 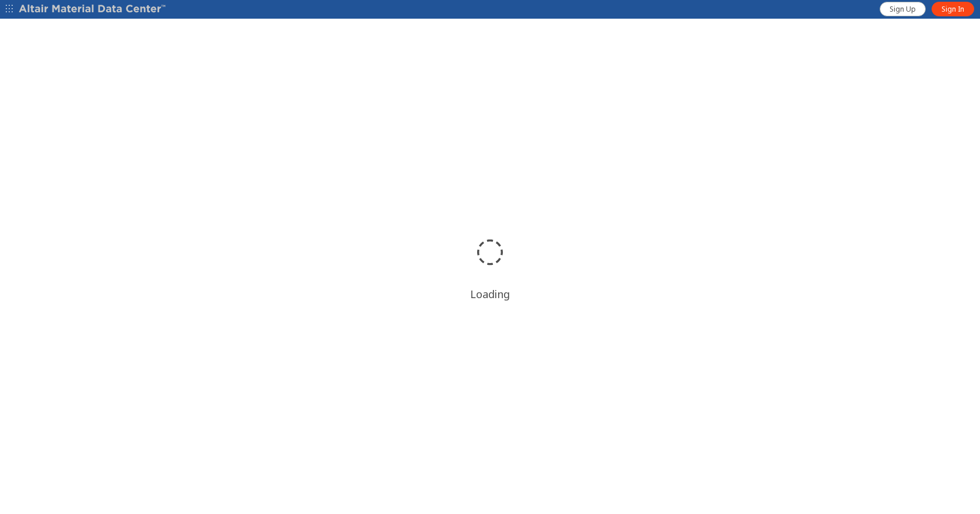 What do you see at coordinates (902, 9) in the screenshot?
I see `span: Sign Up` at bounding box center [902, 9].